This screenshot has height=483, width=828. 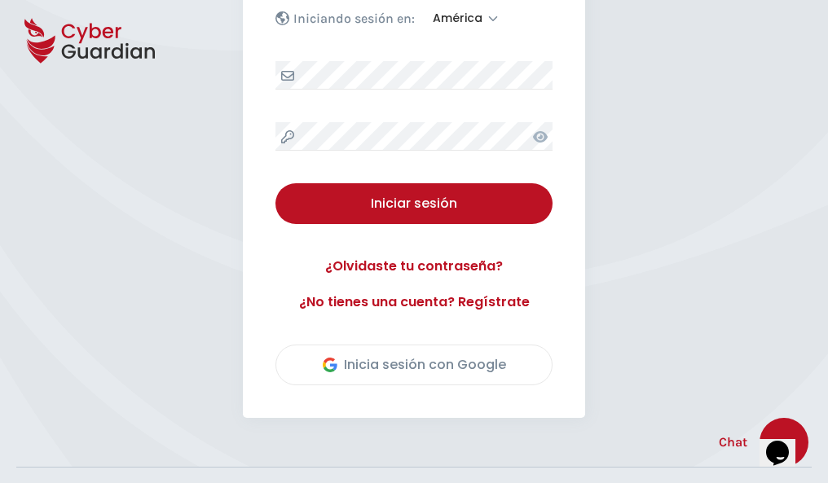 What do you see at coordinates (414, 267) in the screenshot?
I see `a: ¿Olvidaste tu contraseña?` at bounding box center [414, 267].